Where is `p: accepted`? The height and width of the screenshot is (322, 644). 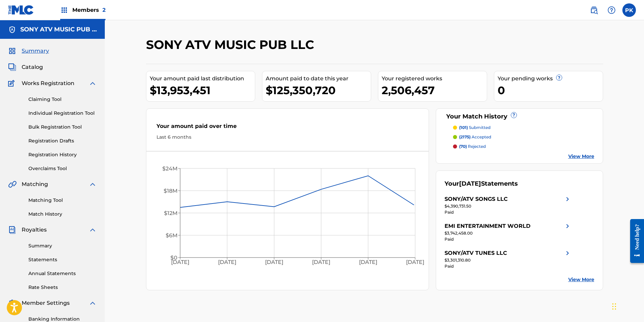 p: accepted is located at coordinates (475, 137).